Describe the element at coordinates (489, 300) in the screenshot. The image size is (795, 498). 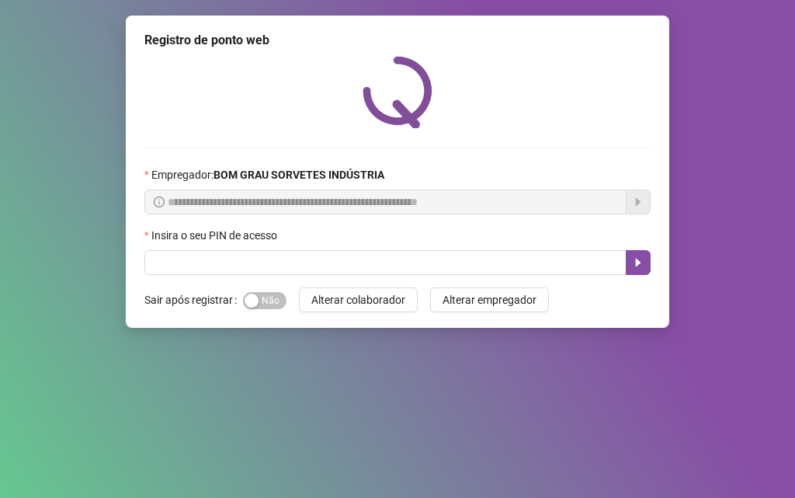
I see `button: Alterar empregador` at that location.